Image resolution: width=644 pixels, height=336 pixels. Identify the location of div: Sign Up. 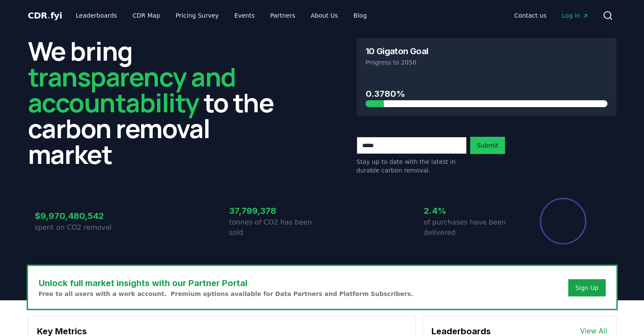
(587, 288).